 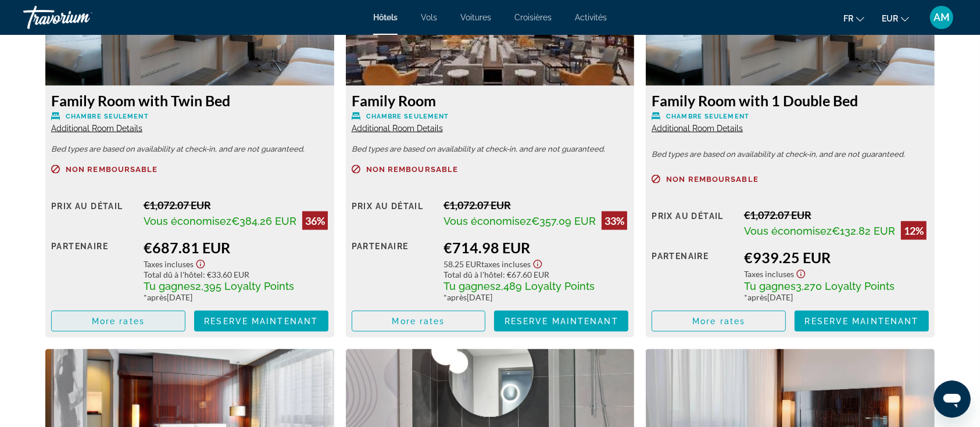 What do you see at coordinates (189, 101) in the screenshot?
I see `h3: Family Room with Twin Bed` at bounding box center [189, 101].